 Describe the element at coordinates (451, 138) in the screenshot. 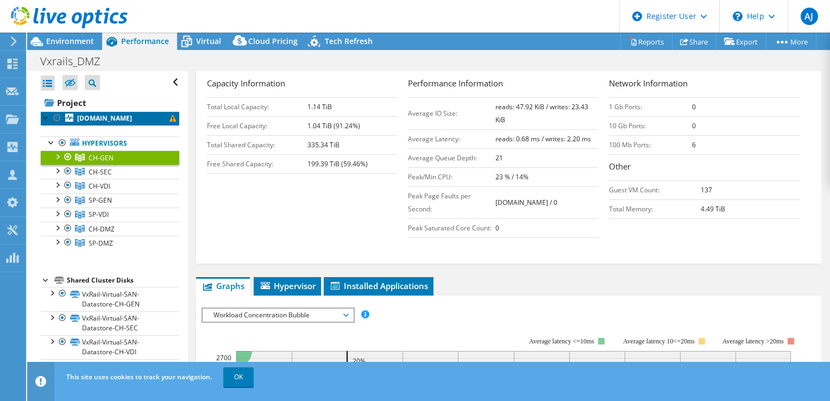

I see `td: Average Latency:` at that location.